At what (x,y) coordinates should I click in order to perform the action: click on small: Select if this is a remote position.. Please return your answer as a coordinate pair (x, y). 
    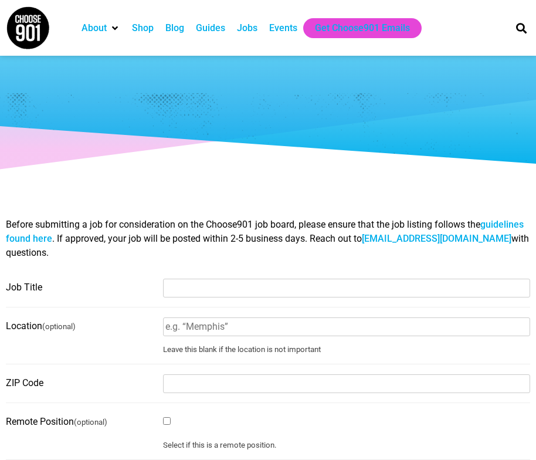
    Looking at the image, I should click on (347, 446).